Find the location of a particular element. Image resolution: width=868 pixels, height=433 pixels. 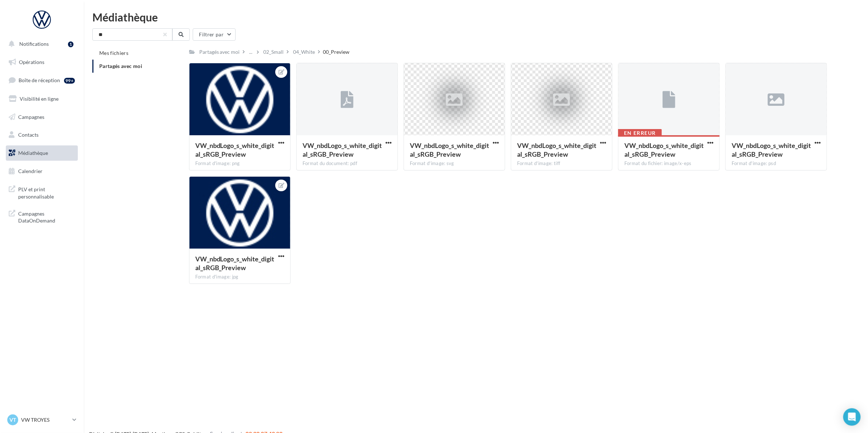

a: Visibilité en ligne is located at coordinates (42, 99).